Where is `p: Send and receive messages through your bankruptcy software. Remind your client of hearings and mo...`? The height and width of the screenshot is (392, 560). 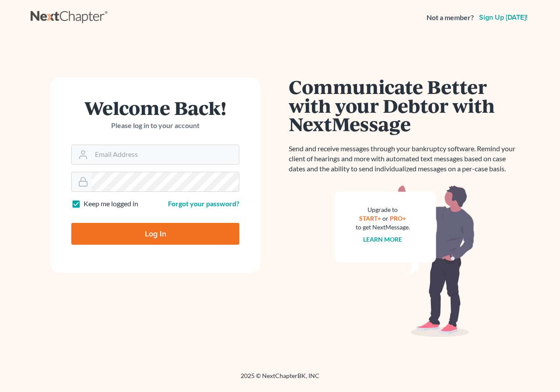 p: Send and receive messages through your bankruptcy software. Remind your client of hearings and mo... is located at coordinates (405, 159).